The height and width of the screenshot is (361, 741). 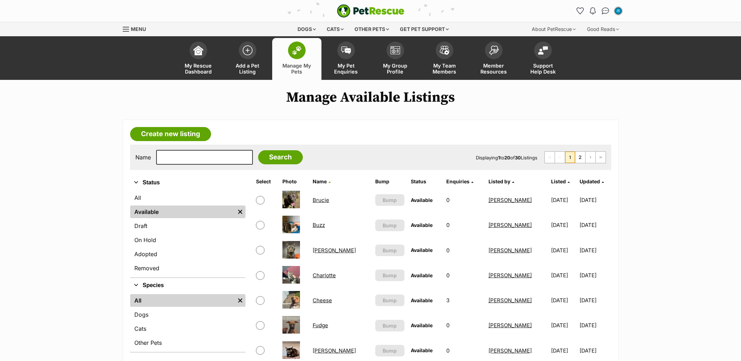 I want to click on th: Select, so click(x=266, y=181).